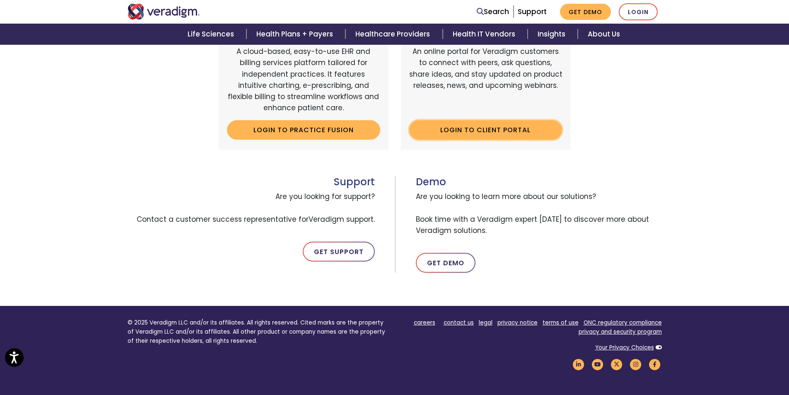 This screenshot has height=395, width=789. I want to click on a: Health Plans + Payers, so click(296, 34).